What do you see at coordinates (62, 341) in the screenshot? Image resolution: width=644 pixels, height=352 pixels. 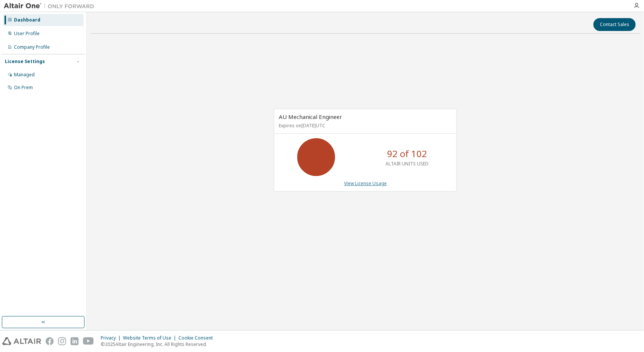 I see `img: instagram.svg` at bounding box center [62, 341].